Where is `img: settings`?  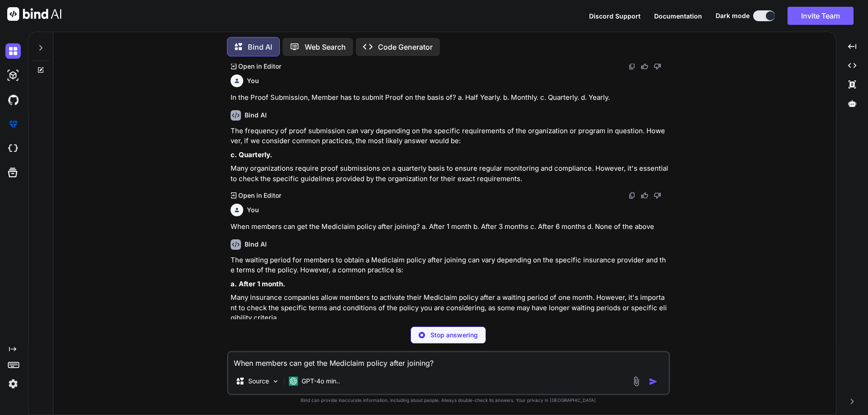
img: settings is located at coordinates (13, 384).